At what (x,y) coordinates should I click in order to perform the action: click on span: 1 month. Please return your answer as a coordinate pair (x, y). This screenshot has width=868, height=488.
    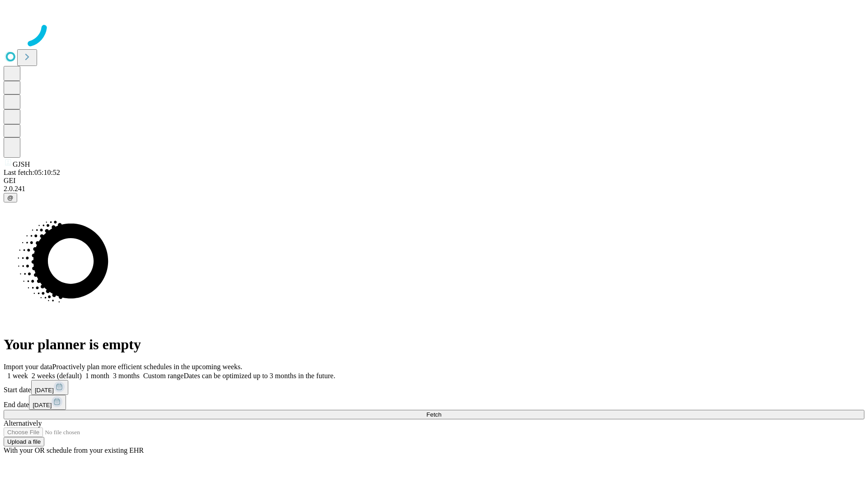
    Looking at the image, I should click on (97, 375).